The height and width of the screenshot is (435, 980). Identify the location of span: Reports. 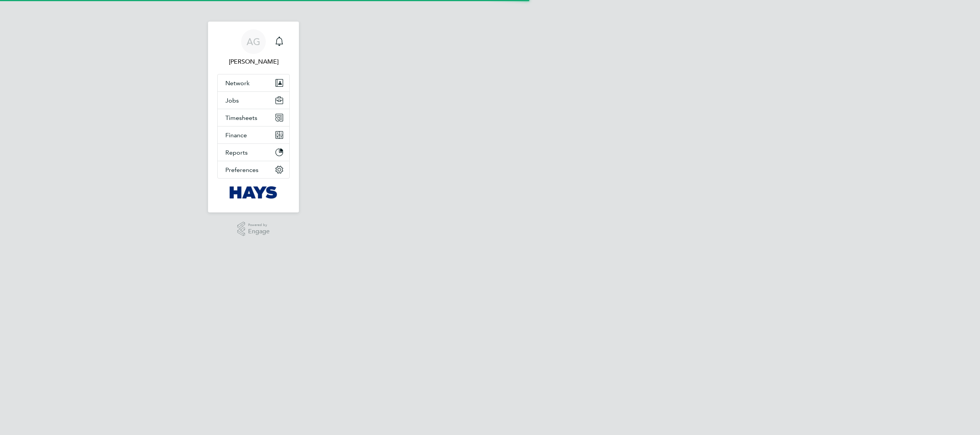
(236, 153).